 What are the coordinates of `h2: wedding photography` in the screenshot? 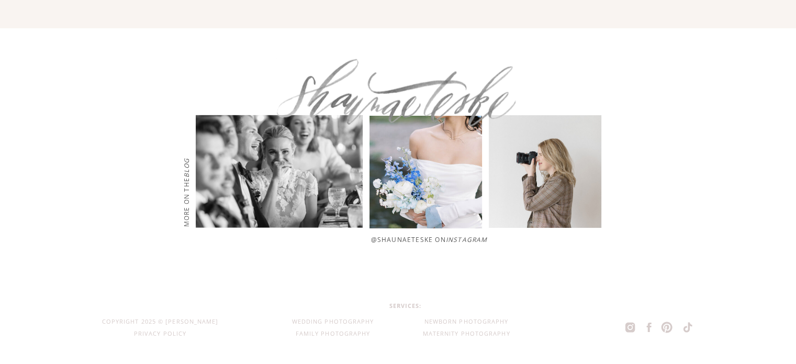 It's located at (333, 322).